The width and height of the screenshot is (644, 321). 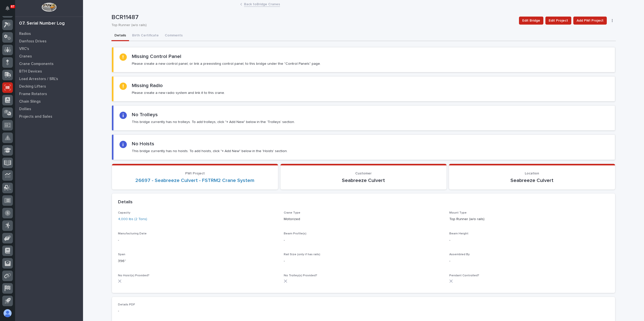 What do you see at coordinates (292, 213) in the screenshot?
I see `span: Crane Type` at bounding box center [292, 213].